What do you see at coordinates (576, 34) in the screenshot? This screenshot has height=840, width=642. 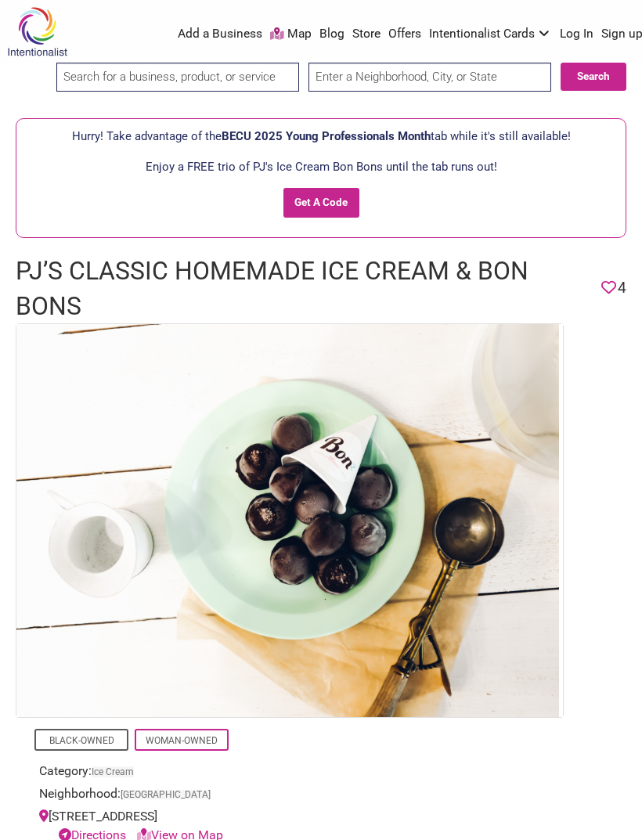 I see `a: Log In` at bounding box center [576, 34].